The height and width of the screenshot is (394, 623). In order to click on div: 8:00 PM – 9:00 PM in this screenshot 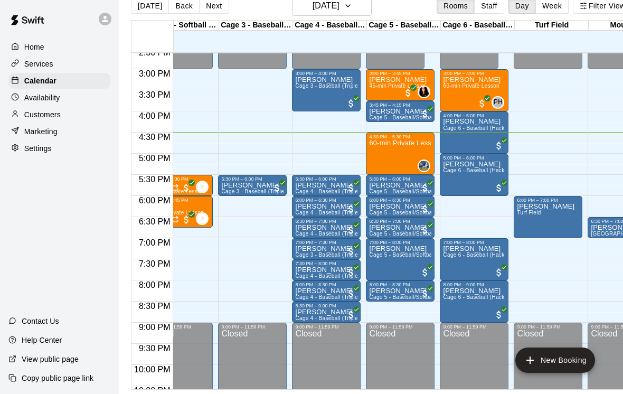, I will do `click(474, 284)`.